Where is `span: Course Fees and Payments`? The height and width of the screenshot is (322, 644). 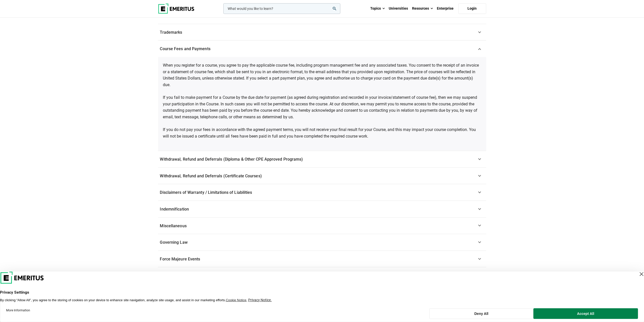 span: Course Fees and Payments is located at coordinates (185, 48).